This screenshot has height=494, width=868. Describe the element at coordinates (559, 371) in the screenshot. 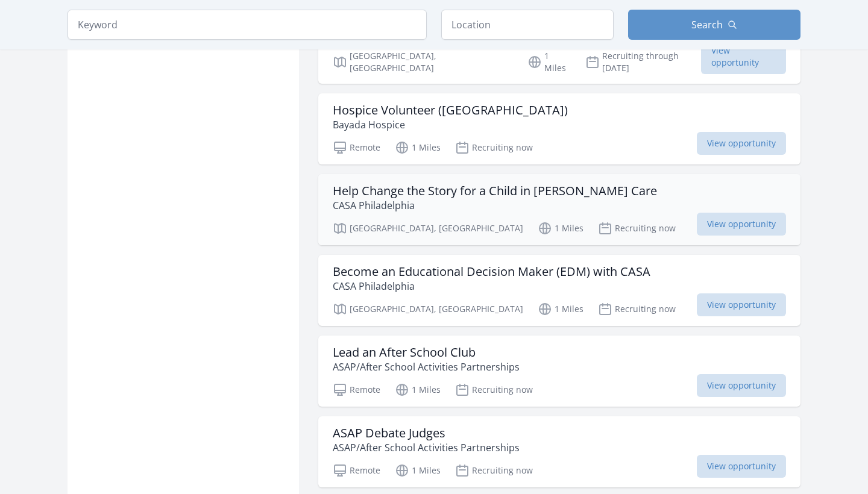

I see `a: Lead an After School Club ASAP/After School Activities Partnerships Remote 1 Miles Recruiting now...` at that location.